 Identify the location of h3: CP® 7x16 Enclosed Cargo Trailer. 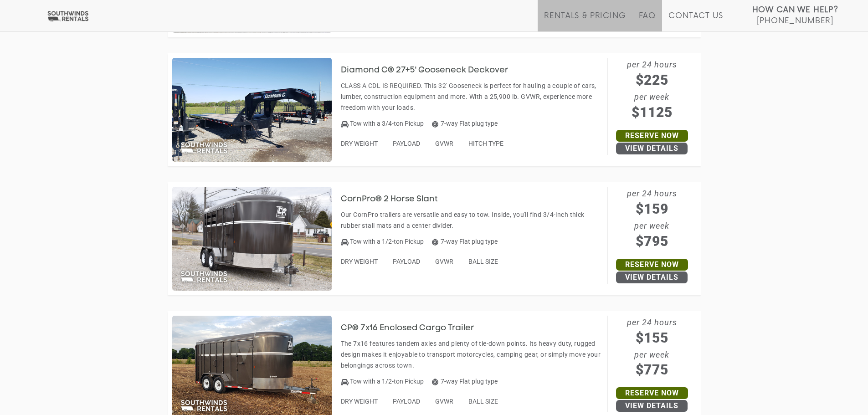
(414, 328).